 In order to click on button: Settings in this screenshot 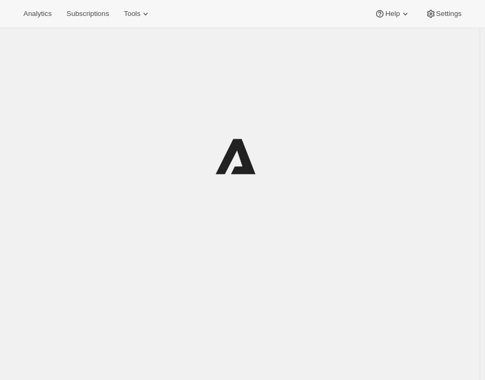, I will do `click(443, 14)`.